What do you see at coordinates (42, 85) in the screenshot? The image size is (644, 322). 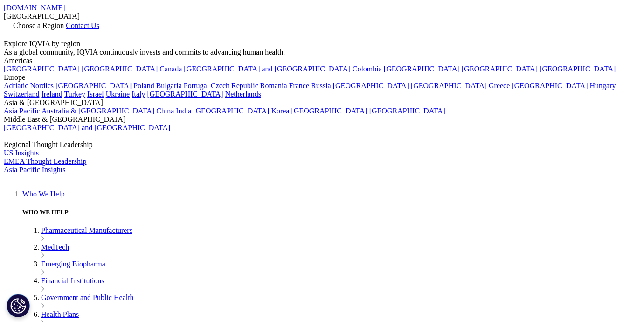 I see `a: Nordics` at bounding box center [42, 85].